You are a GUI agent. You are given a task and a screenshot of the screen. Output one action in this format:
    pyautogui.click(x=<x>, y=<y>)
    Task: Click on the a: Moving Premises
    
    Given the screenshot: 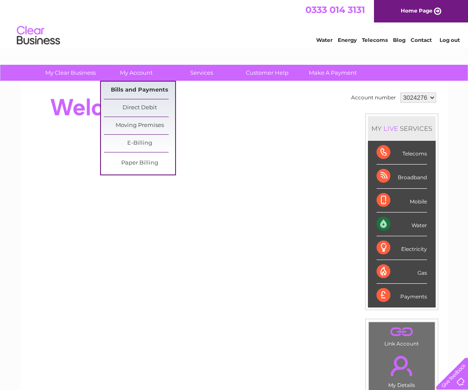 What is the action you would take?
    pyautogui.click(x=139, y=126)
    